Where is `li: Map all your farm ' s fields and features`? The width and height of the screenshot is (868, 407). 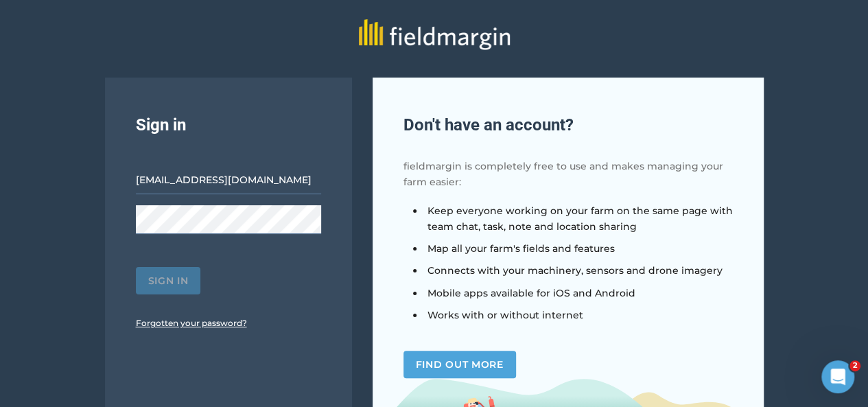
li: Map all your farm ' s fields and features is located at coordinates (579, 248).